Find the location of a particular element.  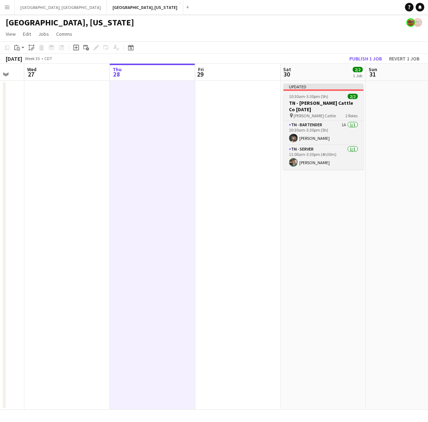

a: Edit is located at coordinates (27, 34).